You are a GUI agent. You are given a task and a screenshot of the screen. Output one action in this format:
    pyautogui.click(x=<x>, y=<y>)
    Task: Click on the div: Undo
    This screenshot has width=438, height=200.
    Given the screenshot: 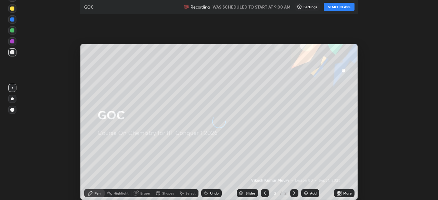 What is the action you would take?
    pyautogui.click(x=214, y=193)
    